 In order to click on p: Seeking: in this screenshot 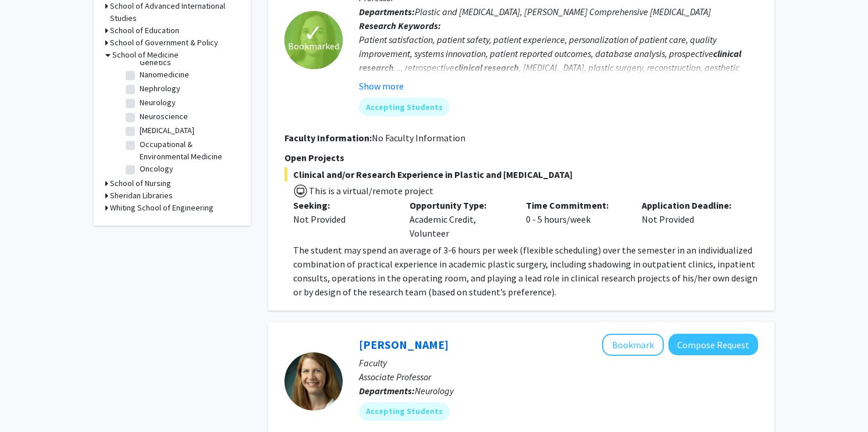, I will do `click(343, 205)`.